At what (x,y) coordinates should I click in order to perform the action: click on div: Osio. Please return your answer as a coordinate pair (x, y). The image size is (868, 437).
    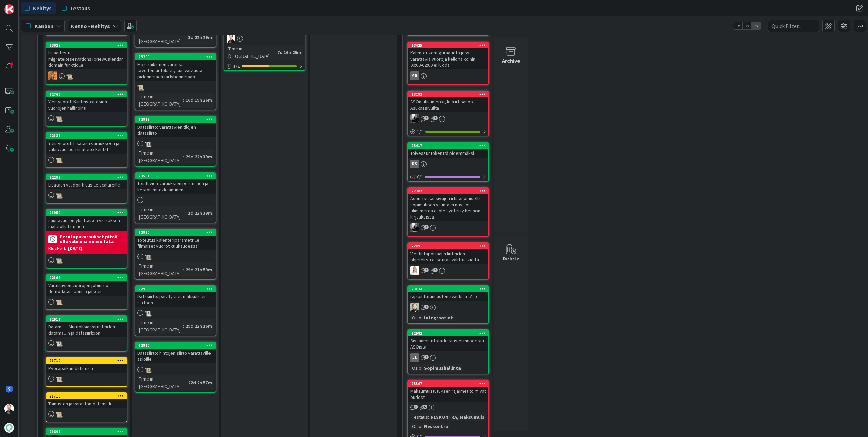
    Looking at the image, I should click on (416, 318).